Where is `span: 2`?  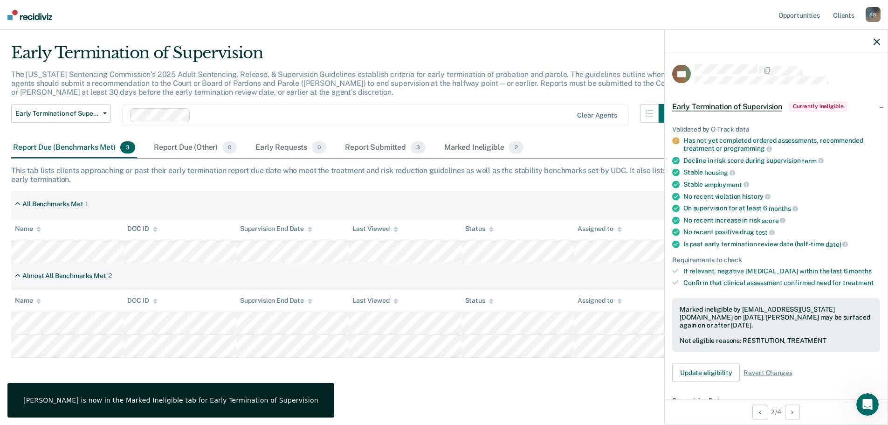 span: 2 is located at coordinates (516, 147).